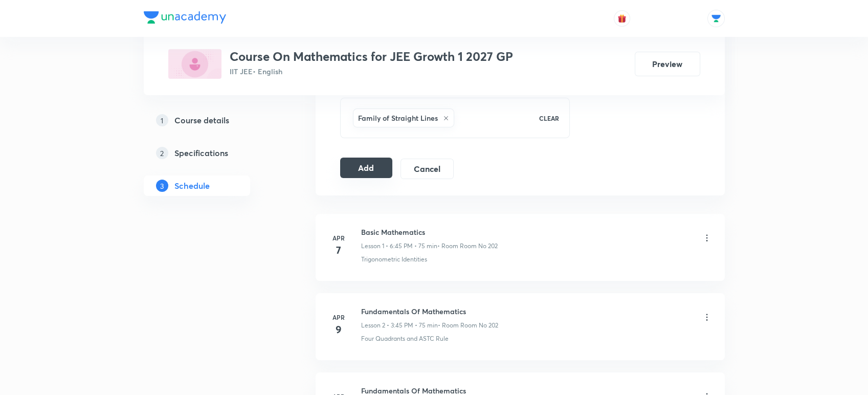 Image resolution: width=868 pixels, height=395 pixels. What do you see at coordinates (213, 120) in the screenshot?
I see `a: 1Course details` at bounding box center [213, 120].